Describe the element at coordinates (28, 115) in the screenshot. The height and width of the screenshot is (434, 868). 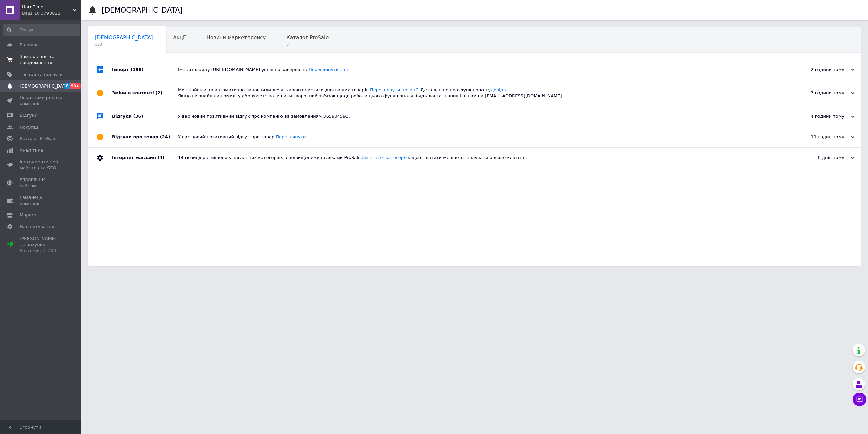
I see `span: Відгуки` at that location.